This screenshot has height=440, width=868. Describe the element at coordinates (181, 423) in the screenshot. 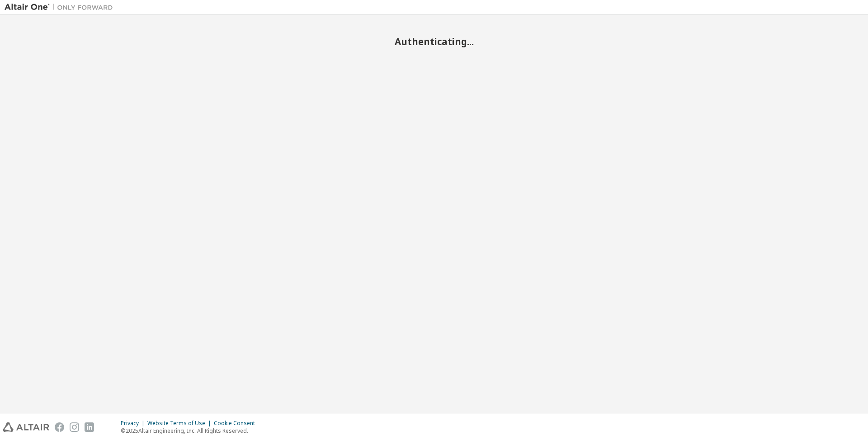

I see `div: Website Terms of Use` at that location.